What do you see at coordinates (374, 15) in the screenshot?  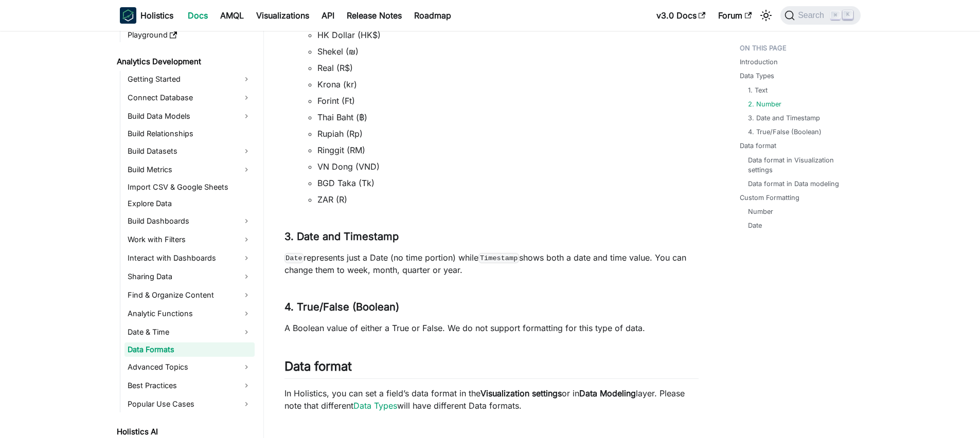 I see `a: Release Notes` at bounding box center [374, 15].